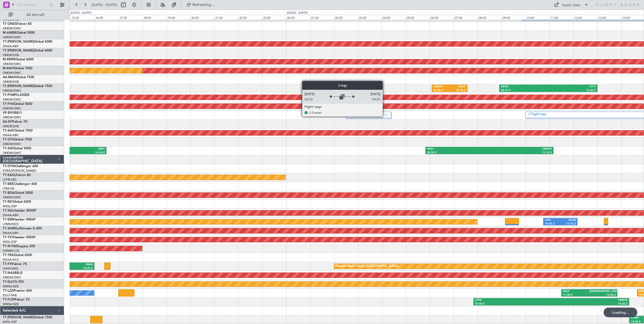  Describe the element at coordinates (521, 153) in the screenshot. I see `div: 11:10 Z` at that location.